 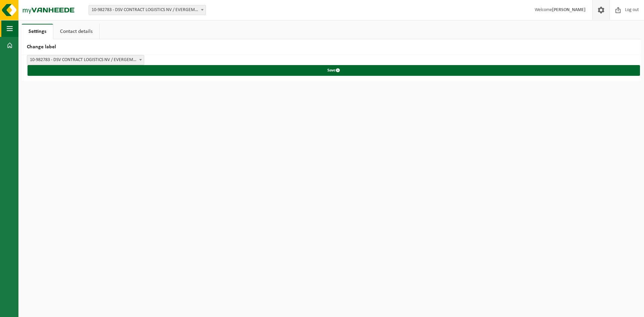 I want to click on button: Save, so click(x=334, y=70).